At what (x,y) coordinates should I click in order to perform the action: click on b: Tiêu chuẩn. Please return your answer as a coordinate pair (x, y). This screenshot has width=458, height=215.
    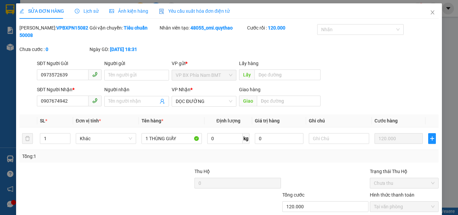
    Looking at the image, I should click on (135, 28).